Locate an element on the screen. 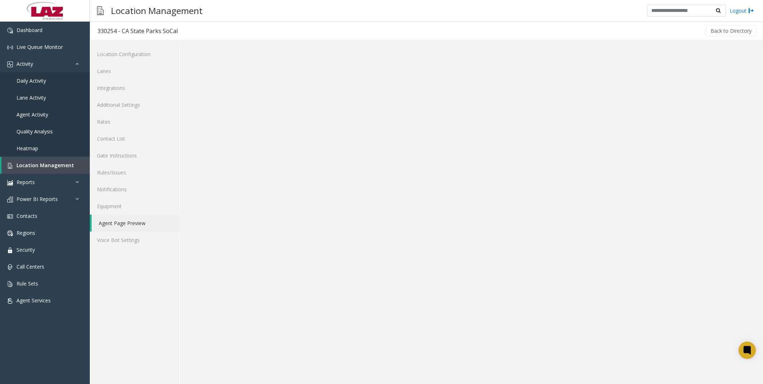 The image size is (763, 384). img: pageIcon is located at coordinates (100, 10).